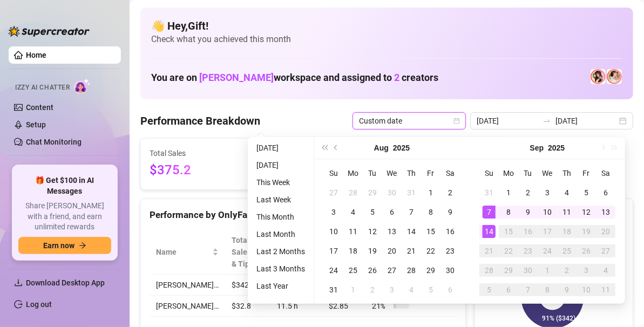  I want to click on td: 2025-09-16, so click(528, 232).